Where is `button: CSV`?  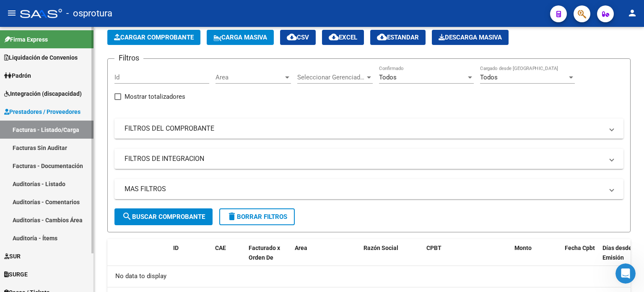 button: CSV is located at coordinates (298, 37).